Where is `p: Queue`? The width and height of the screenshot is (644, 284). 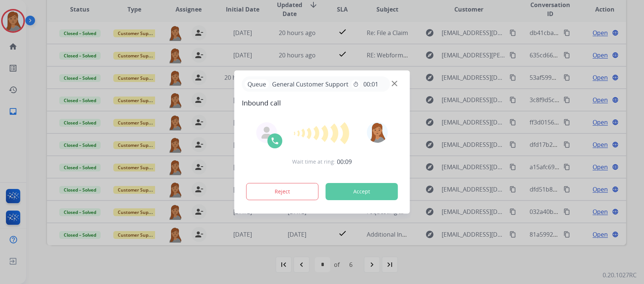 p: Queue is located at coordinates (257, 84).